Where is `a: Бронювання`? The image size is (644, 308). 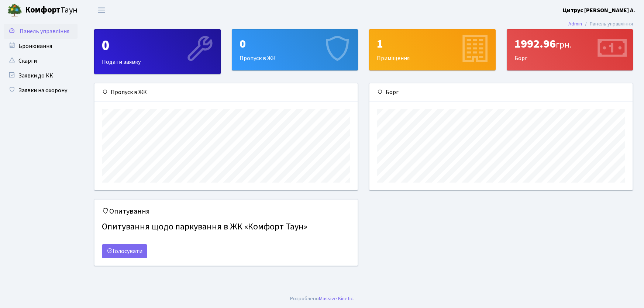
a: Бронювання is located at coordinates (41, 46).